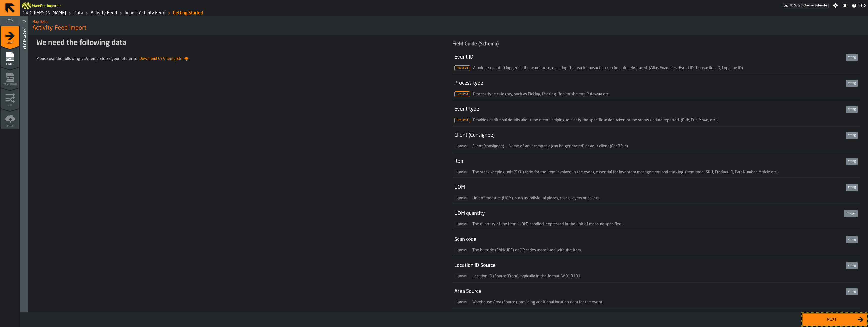 Image resolution: width=868 pixels, height=327 pixels. I want to click on div: UOM quantity, so click(648, 214).